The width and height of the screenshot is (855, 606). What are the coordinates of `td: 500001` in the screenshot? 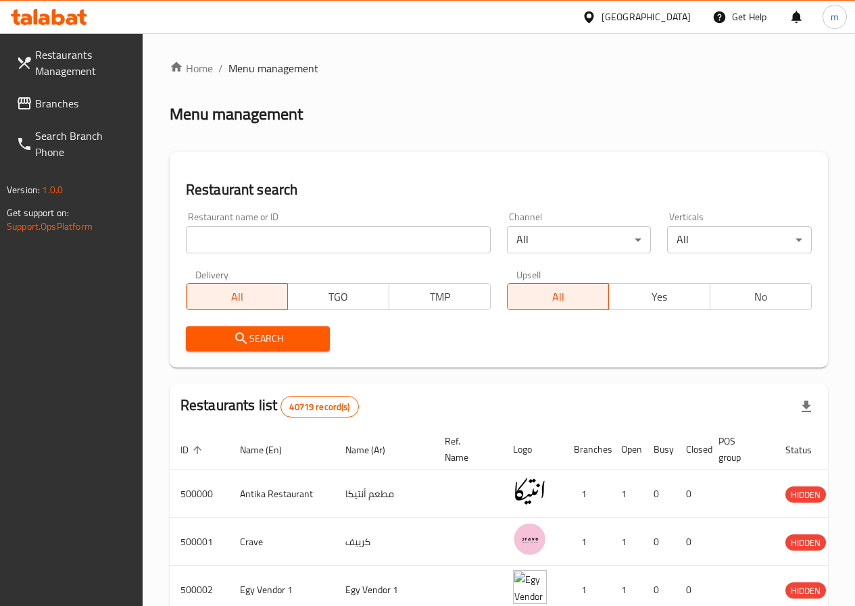 It's located at (199, 542).